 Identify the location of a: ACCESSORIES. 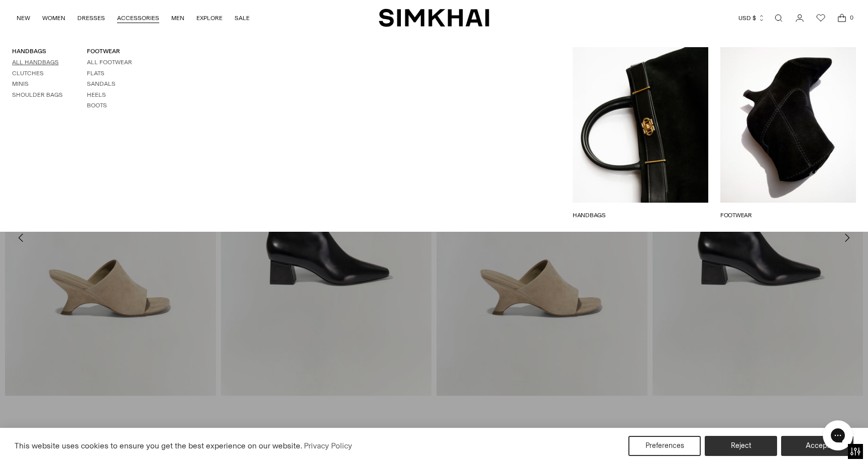
(138, 18).